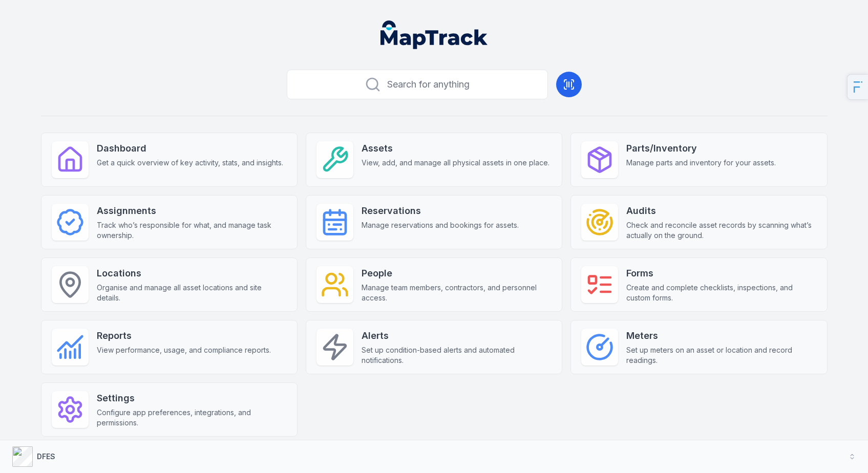 This screenshot has height=473, width=868. What do you see at coordinates (701, 163) in the screenshot?
I see `span: Manage parts and inventory for your assets.` at bounding box center [701, 163].